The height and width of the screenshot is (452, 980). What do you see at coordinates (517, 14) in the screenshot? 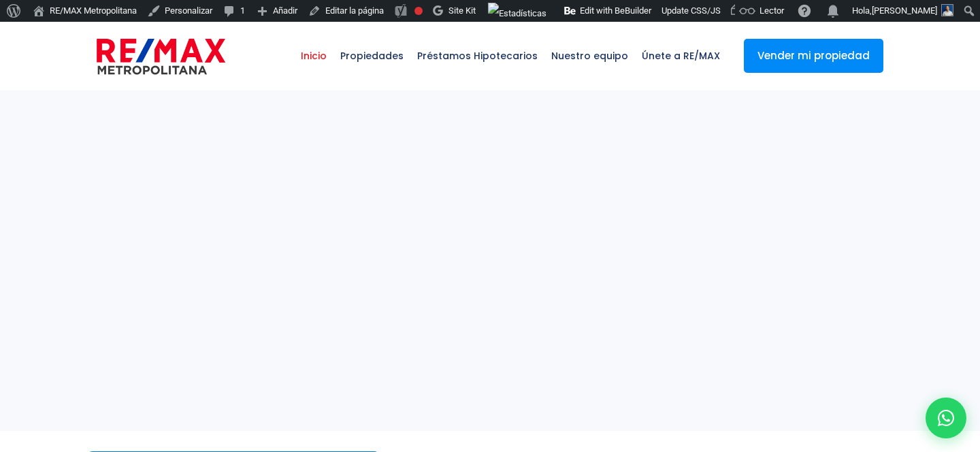
I see `img: Visitas de 48 horas. Haz clic para ver más estadísticas del sitio.` at bounding box center [517, 14].